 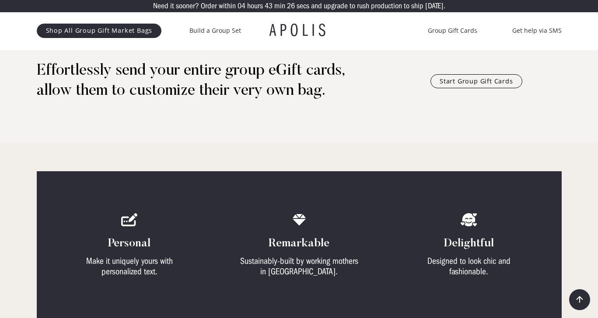 What do you see at coordinates (280, 6) in the screenshot?
I see `p: min` at bounding box center [280, 6].